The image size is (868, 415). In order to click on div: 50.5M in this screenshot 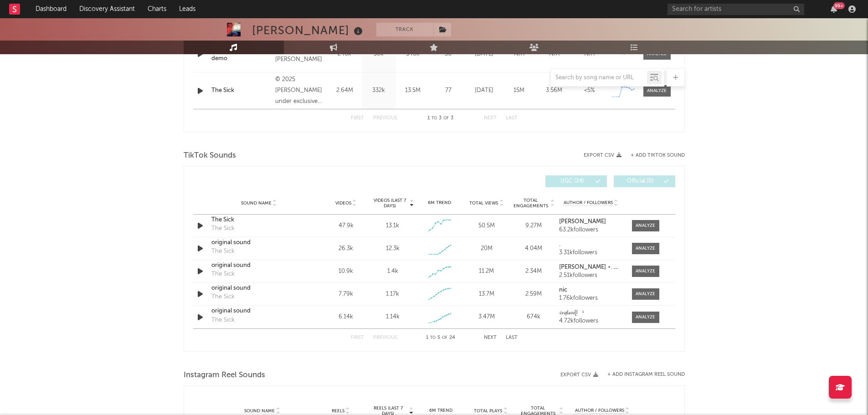, I will do `click(486, 226)`.